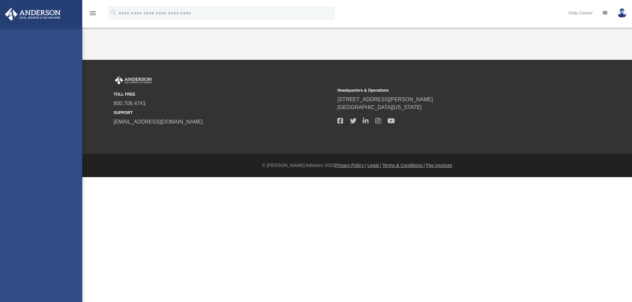 The width and height of the screenshot is (632, 302). Describe the element at coordinates (350, 166) in the screenshot. I see `a: Privacy Policy |` at that location.